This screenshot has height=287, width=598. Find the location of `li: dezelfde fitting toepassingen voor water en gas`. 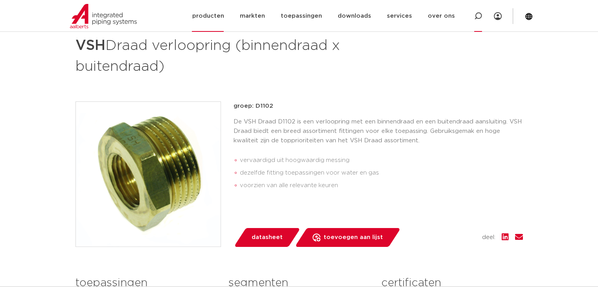

li: dezelfde fitting toepassingen voor water en gas is located at coordinates (381, 173).